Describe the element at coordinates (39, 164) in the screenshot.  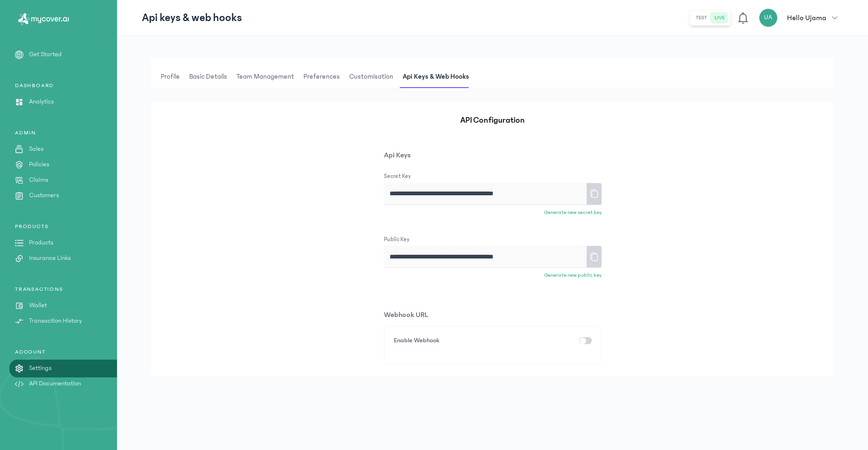
I see `p: Policies` at that location.